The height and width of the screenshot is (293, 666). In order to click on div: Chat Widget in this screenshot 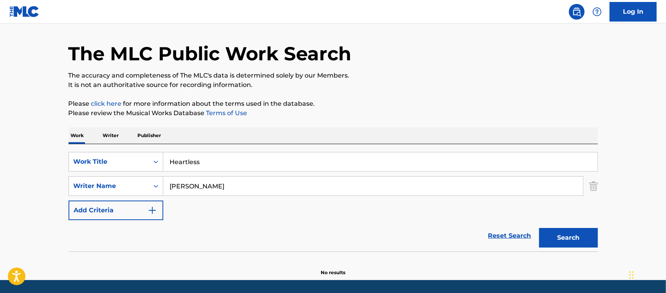, I will do `click(646, 274)`.